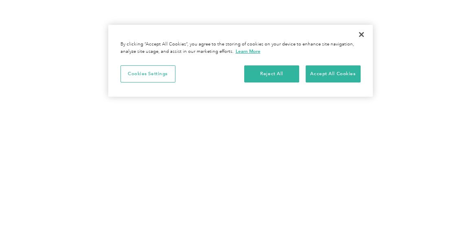  What do you see at coordinates (240, 48) in the screenshot?
I see `div: By clicking “Accept All Cookies”, you agree to the storing of cookies on your device to enhance s...` at bounding box center [240, 48].